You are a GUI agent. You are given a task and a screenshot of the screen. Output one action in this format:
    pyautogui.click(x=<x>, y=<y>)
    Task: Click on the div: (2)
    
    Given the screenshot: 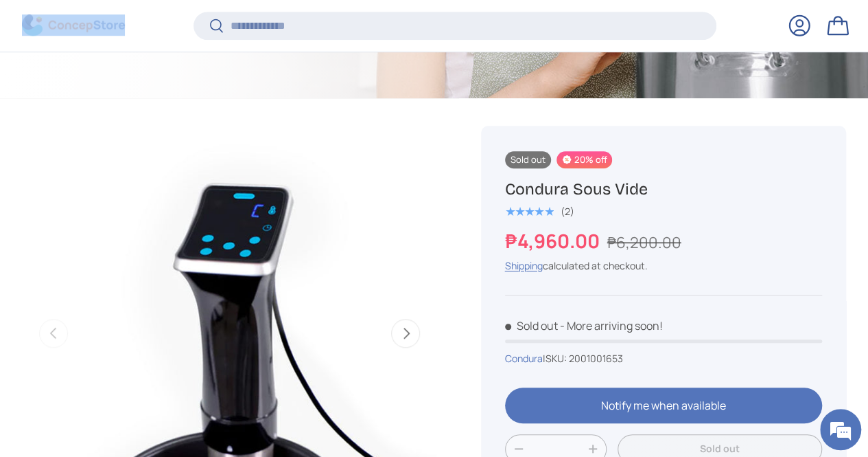 What is the action you would take?
    pyautogui.click(x=567, y=211)
    